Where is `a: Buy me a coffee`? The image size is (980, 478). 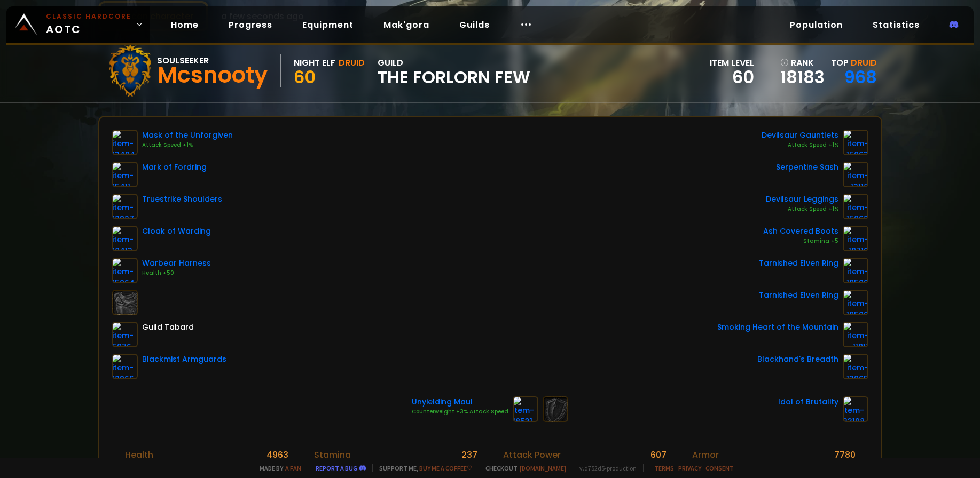 a: Buy me a coffee is located at coordinates (445, 468).